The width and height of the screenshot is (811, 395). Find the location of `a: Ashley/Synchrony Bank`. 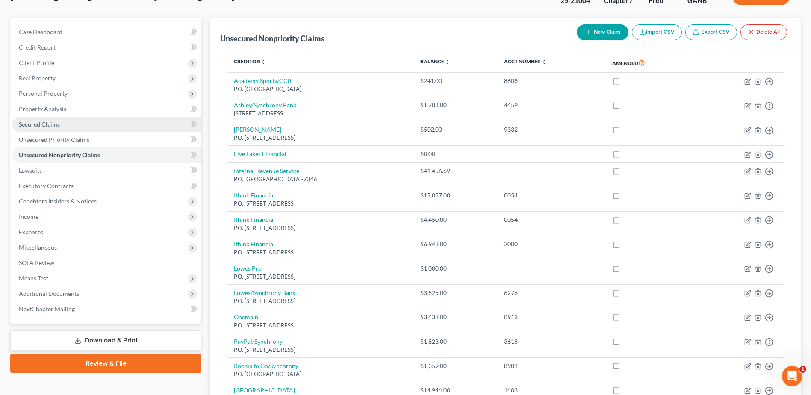

a: Ashley/Synchrony Bank is located at coordinates (265, 105).